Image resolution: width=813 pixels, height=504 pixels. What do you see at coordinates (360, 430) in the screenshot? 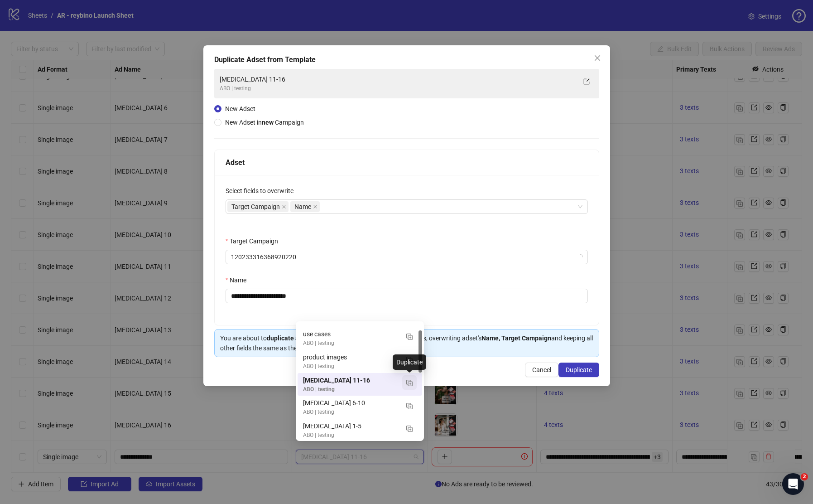
I see `div: gaslighting 1-5` at bounding box center [360, 430].